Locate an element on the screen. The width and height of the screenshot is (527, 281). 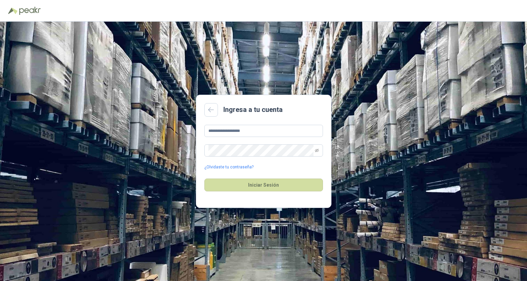
img: Logo is located at coordinates (13, 11).